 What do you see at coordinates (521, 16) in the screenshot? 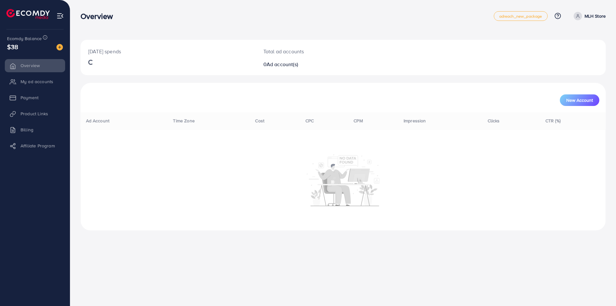
I see `a: adreach_new_package` at bounding box center [521, 16].